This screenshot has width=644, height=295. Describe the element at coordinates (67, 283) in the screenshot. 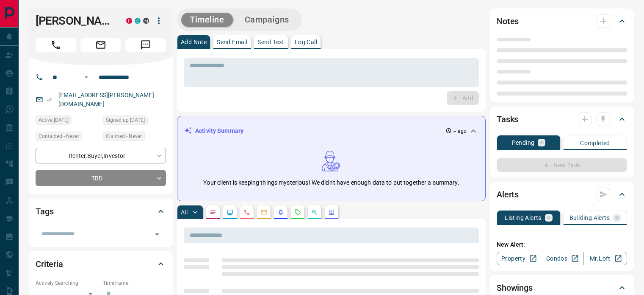

I see `p: Actively Searching:` at that location.